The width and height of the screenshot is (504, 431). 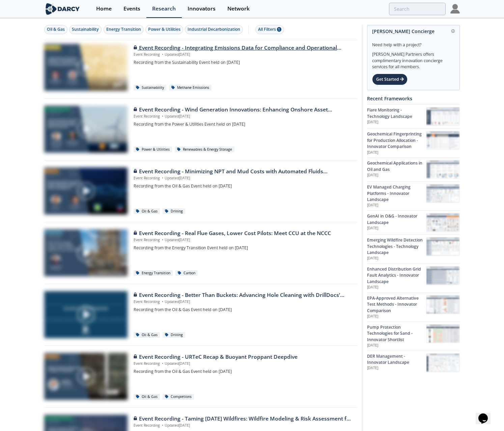 What do you see at coordinates (453, 31) in the screenshot?
I see `img: information.svg` at bounding box center [453, 31].